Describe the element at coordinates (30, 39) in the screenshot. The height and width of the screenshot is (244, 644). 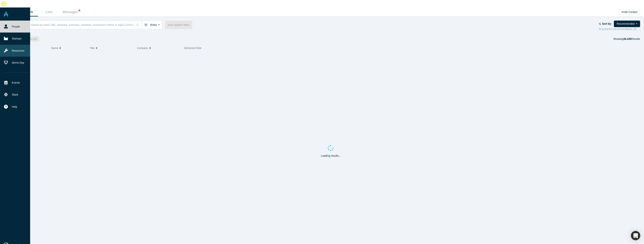
I see `button: Add to List` at that location.